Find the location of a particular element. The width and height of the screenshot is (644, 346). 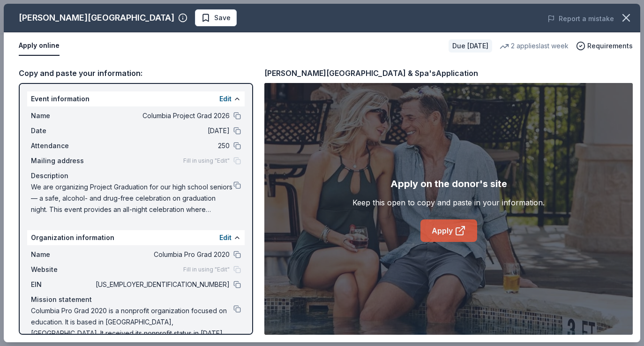

div: Copy and paste your information: is located at coordinates (136, 73).